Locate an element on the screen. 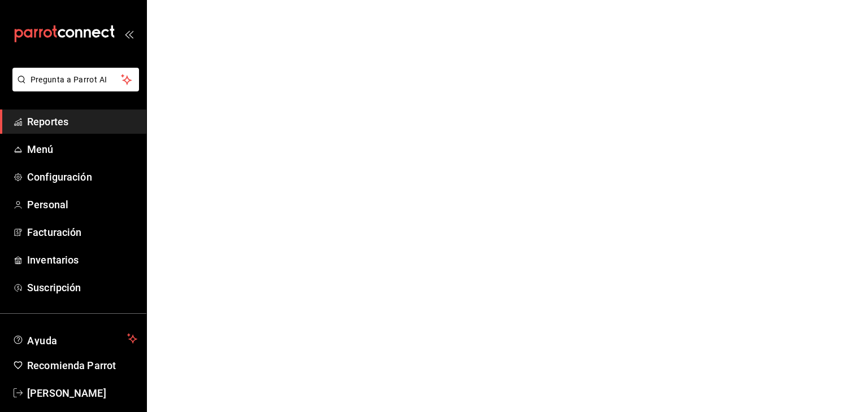  span: Recomienda Parrot is located at coordinates (82, 365).